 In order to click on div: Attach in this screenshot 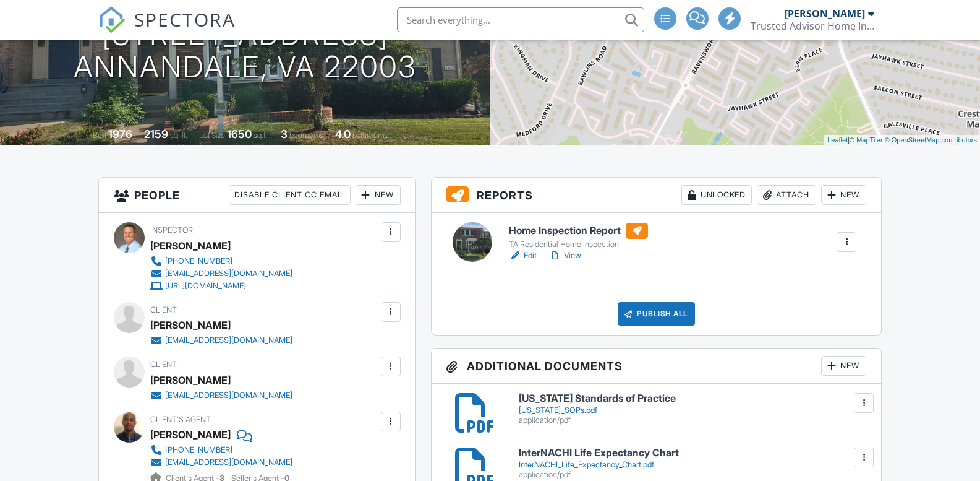, I will do `click(786, 195)`.